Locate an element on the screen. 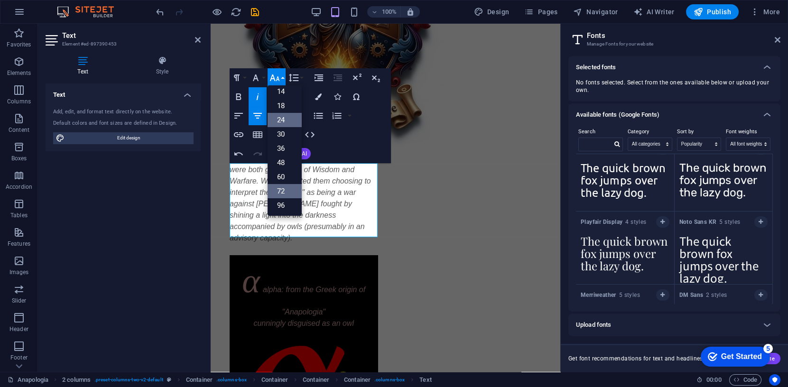  div: 5 is located at coordinates (75, 7).